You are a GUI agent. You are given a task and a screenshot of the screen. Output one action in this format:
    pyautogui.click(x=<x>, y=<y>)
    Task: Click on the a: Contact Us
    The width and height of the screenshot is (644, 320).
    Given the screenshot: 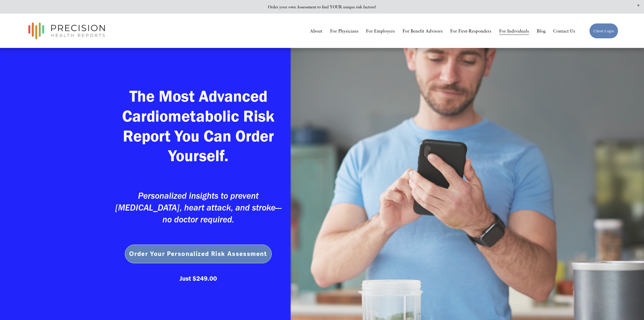 What is the action you would take?
    pyautogui.click(x=564, y=31)
    